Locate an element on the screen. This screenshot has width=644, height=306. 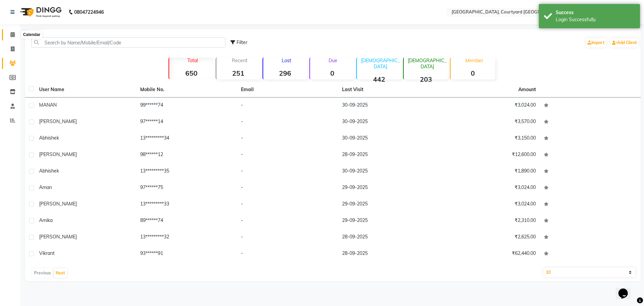
td: ₹62,440.00 is located at coordinates (489, 254).